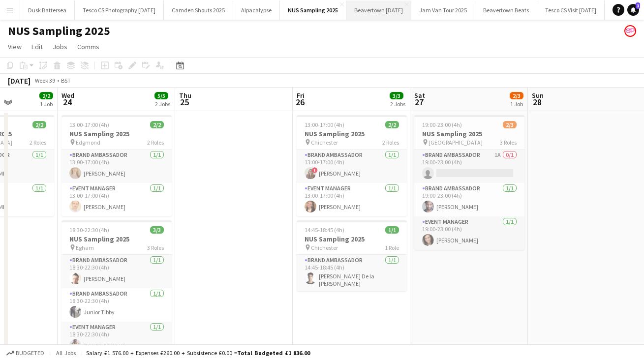  Describe the element at coordinates (15, 46) in the screenshot. I see `a: View` at that location.